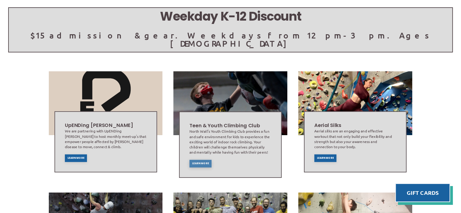 The image size is (461, 213). What do you see at coordinates (230, 141) in the screenshot?
I see `div: North Wall’s Youth Climbing Club provides a fun and safe environment for kids to experience the e...` at bounding box center [230, 141].